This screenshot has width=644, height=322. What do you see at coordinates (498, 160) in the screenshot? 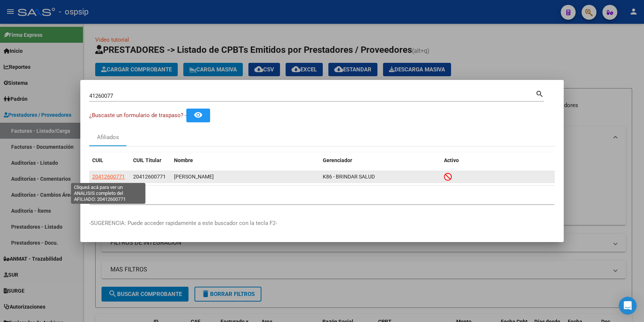
I see `datatable-header-cell: Activo` at bounding box center [498, 160].